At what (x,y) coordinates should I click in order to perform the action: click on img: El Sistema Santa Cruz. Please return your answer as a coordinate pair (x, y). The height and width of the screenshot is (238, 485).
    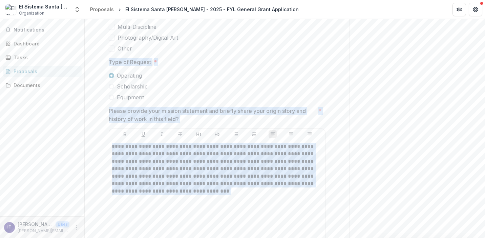
    Looking at the image, I should click on (11, 9).